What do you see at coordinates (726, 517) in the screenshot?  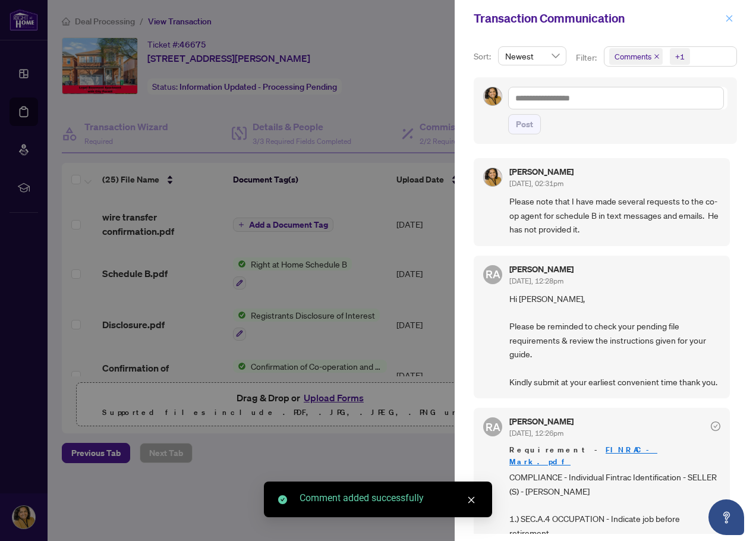 I see `button: Open asap` at bounding box center [726, 517].